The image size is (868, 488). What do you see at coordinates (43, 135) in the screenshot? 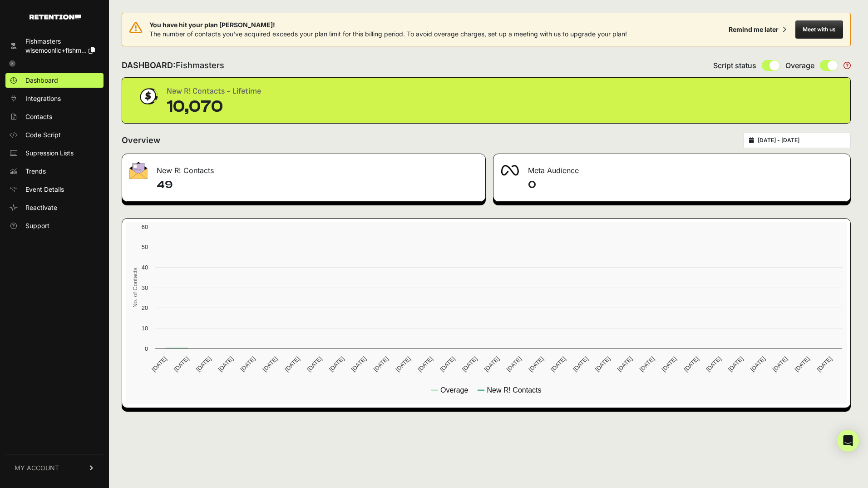
I see `span: Code Script` at bounding box center [43, 135].